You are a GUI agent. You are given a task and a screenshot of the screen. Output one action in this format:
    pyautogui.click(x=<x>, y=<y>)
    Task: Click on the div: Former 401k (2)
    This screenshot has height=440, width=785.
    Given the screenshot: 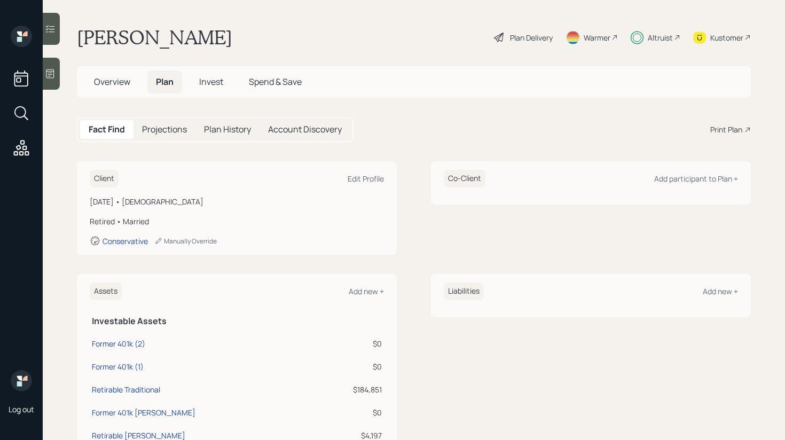 What is the action you would take?
    pyautogui.click(x=119, y=343)
    